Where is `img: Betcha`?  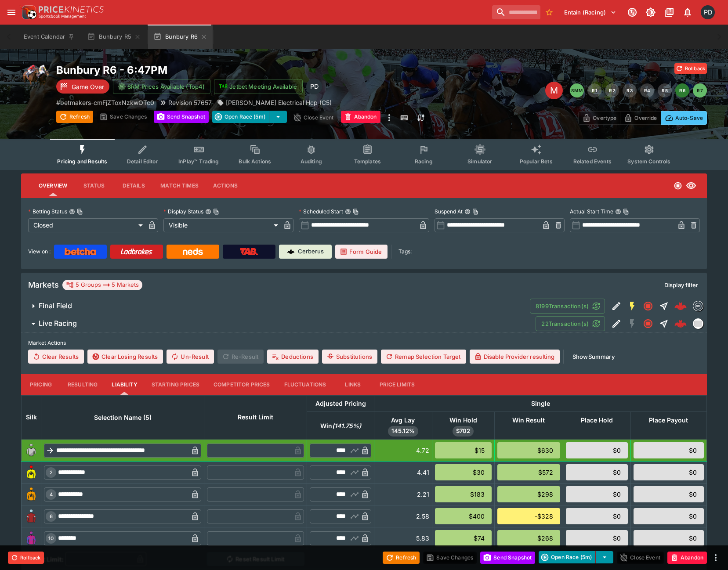 img: Betcha is located at coordinates (81, 252).